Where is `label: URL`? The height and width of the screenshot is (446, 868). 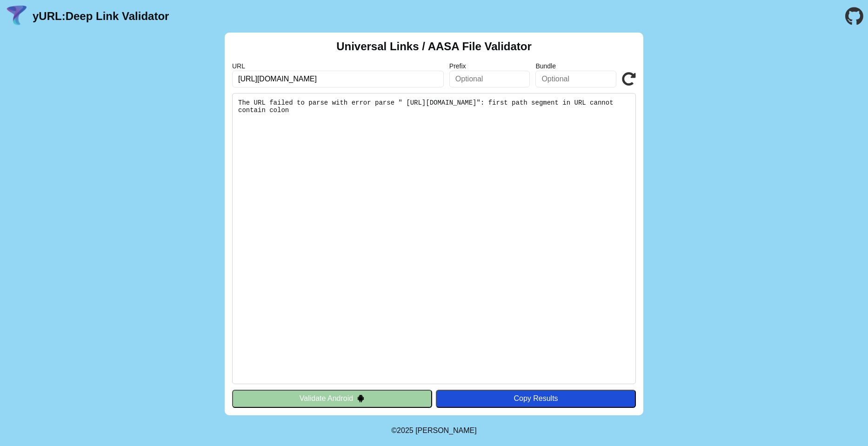
label: URL is located at coordinates (338, 66).